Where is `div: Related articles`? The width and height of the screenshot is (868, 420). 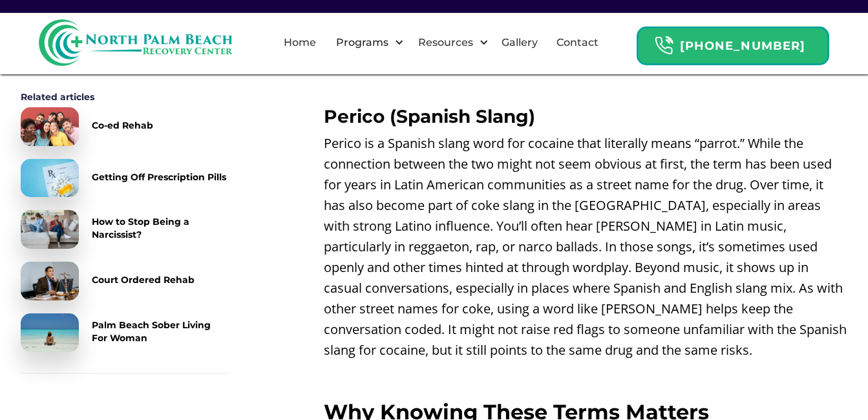
div: Related articles is located at coordinates (124, 97).